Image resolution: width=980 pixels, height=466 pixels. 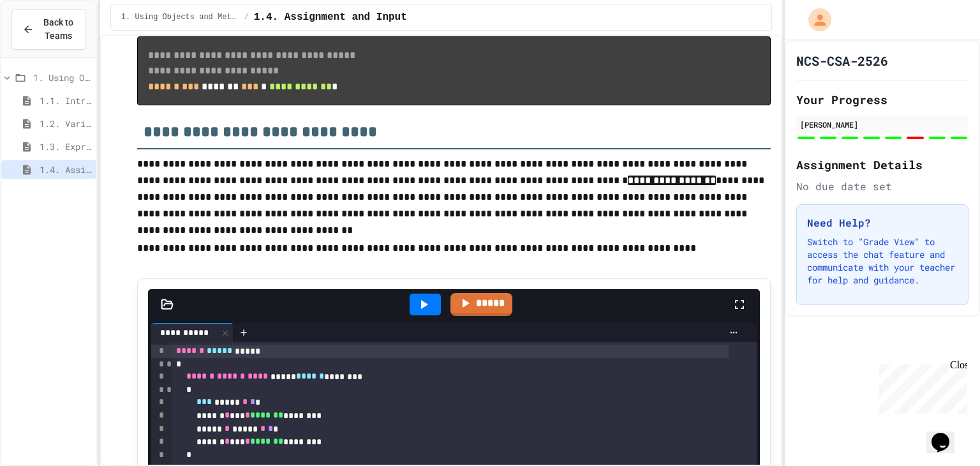 I want to click on span: 1.1. Introduction to Algorithms, Programming, and Compilers, so click(x=65, y=100).